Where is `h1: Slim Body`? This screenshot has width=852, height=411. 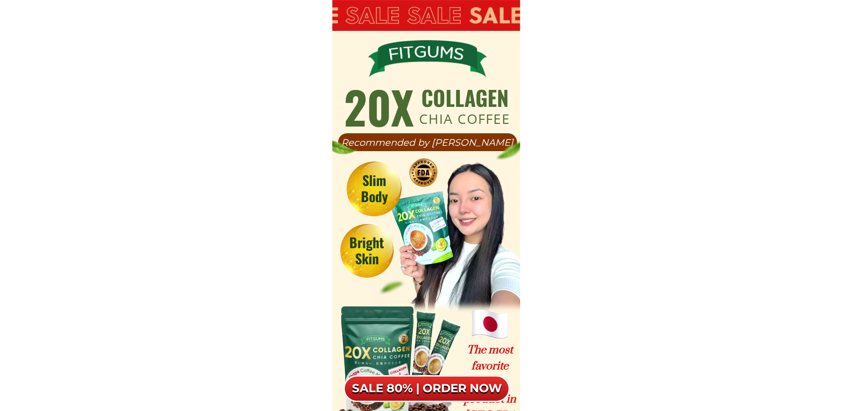
h1: Slim Body is located at coordinates (374, 188).